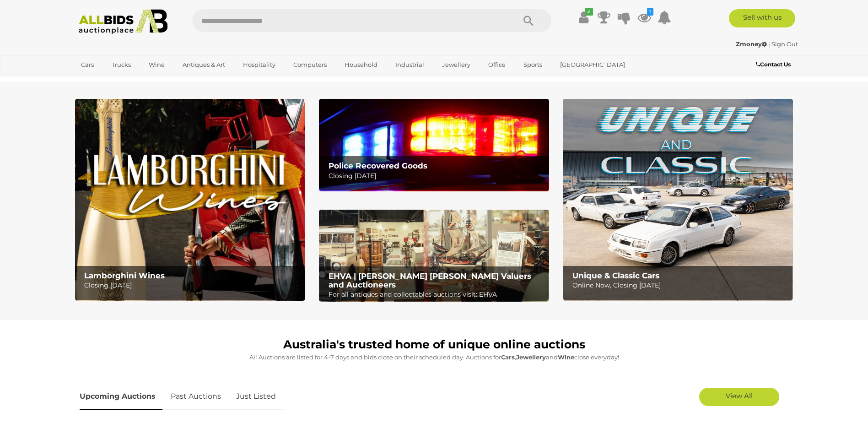 This screenshot has width=868, height=423. I want to click on a: Industrial, so click(409, 65).